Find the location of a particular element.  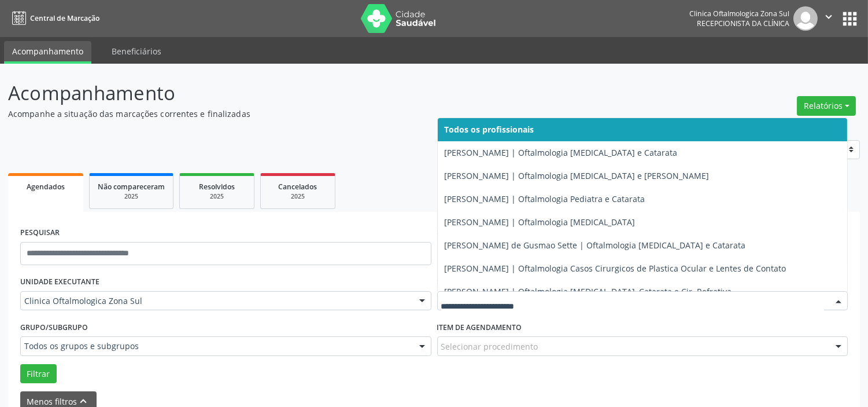

button: Filtrar is located at coordinates (38, 374).